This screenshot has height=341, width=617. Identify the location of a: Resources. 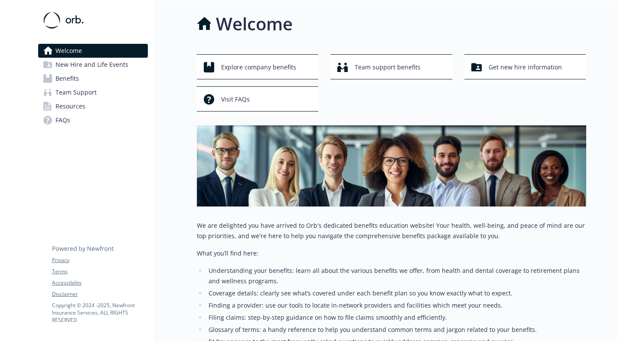
(93, 106).